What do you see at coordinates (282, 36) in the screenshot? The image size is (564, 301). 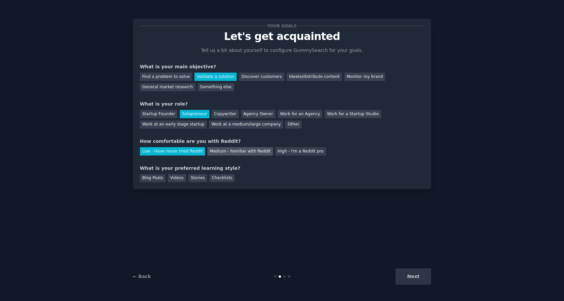 I see `p: Let's get acquainted` at bounding box center [282, 36].